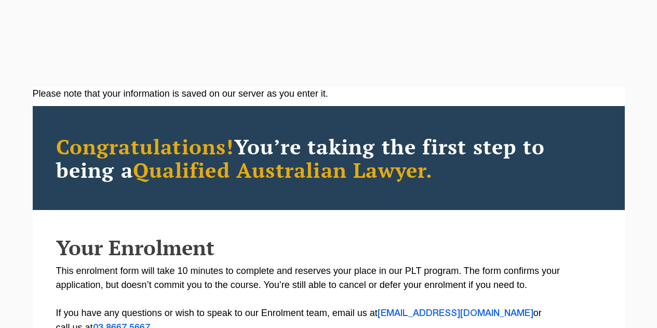 The width and height of the screenshot is (657, 328). What do you see at coordinates (329, 247) in the screenshot?
I see `h2: Your Enrolment` at bounding box center [329, 247].